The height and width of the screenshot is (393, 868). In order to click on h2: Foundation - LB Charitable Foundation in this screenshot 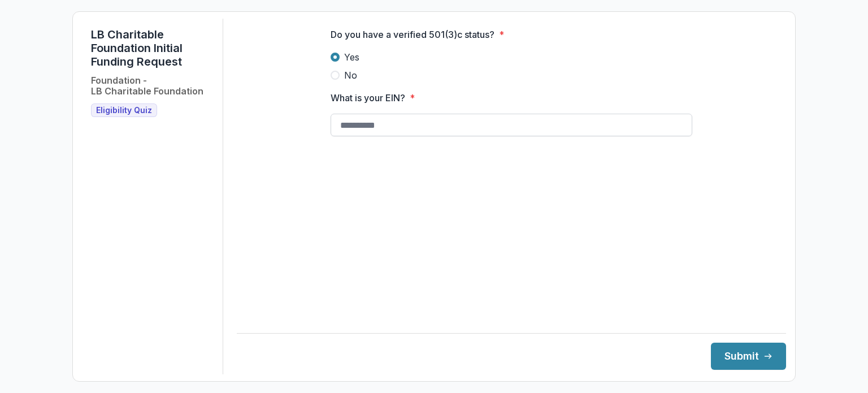, I will do `click(147, 86)`.